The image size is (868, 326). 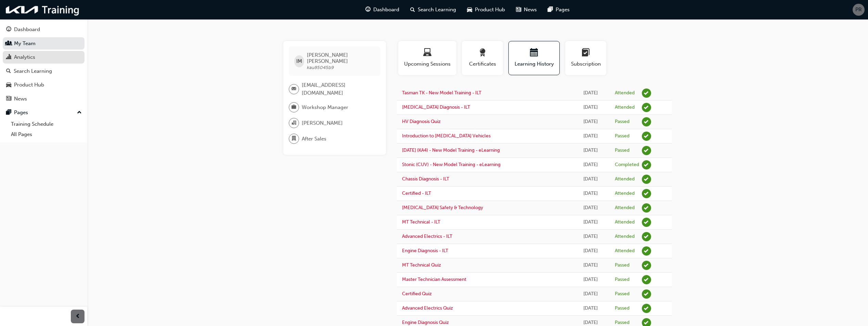 I want to click on div: Dashboard, so click(x=27, y=29).